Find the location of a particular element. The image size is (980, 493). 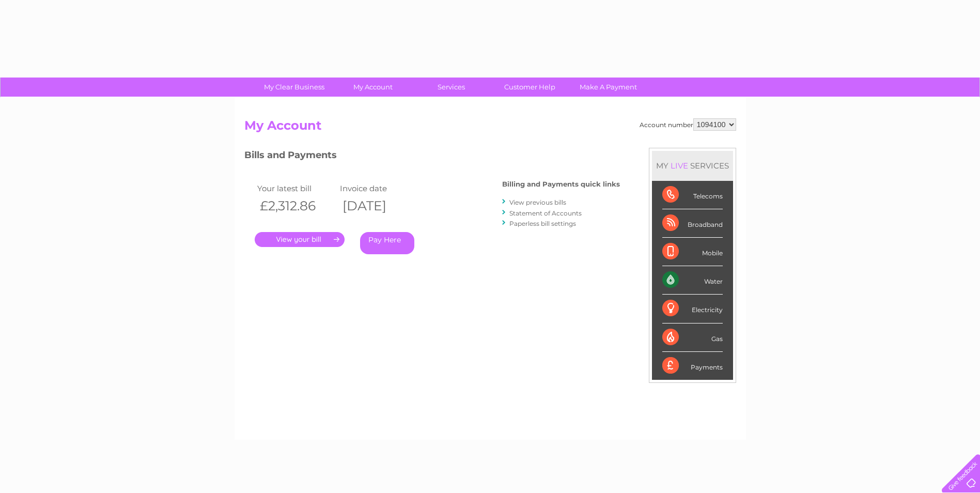

div: Telecoms is located at coordinates (692, 195).